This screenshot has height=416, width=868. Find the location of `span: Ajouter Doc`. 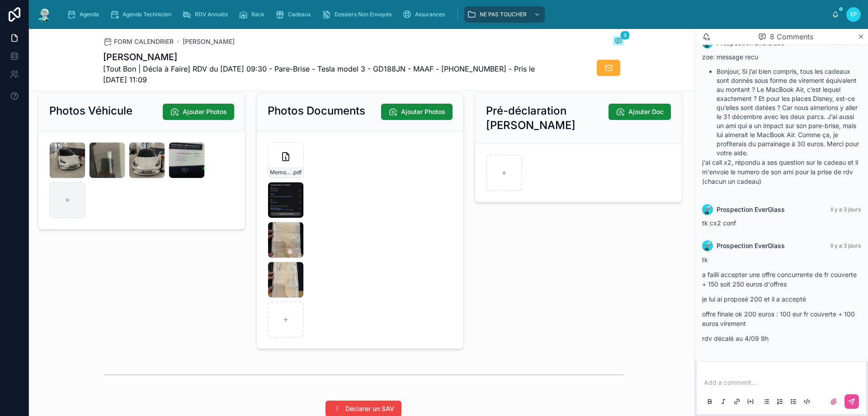

span: Ajouter Doc is located at coordinates (646, 112).